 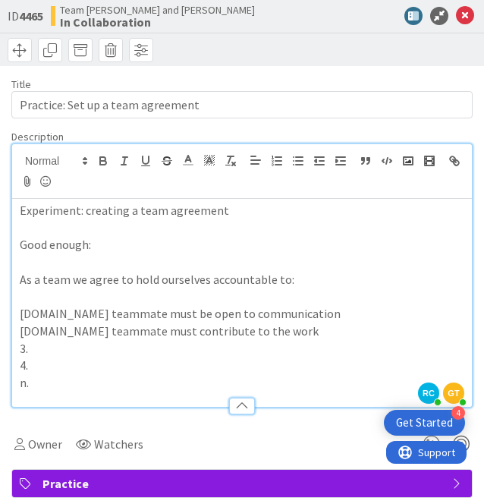 What do you see at coordinates (242, 244) in the screenshot?
I see `p: Good enough:` at bounding box center [242, 244].